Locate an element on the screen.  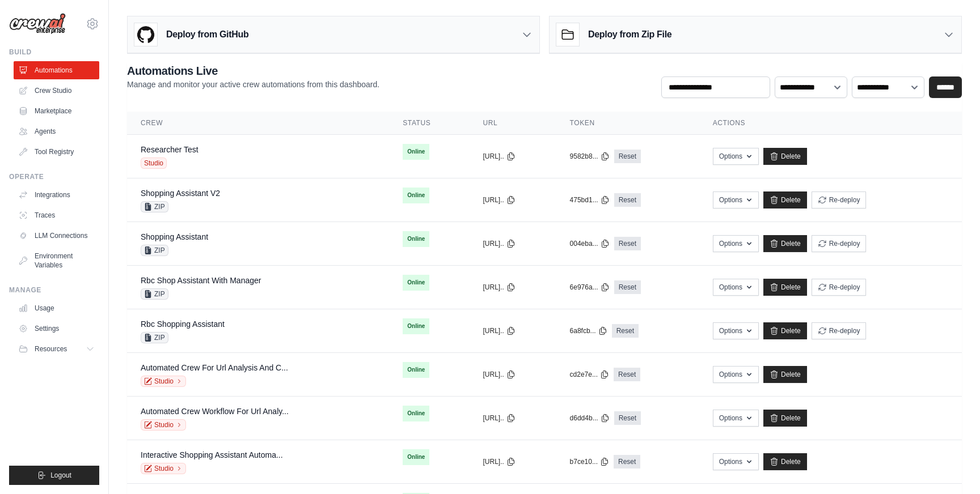
button: d6dd4b... is located at coordinates (590, 418).